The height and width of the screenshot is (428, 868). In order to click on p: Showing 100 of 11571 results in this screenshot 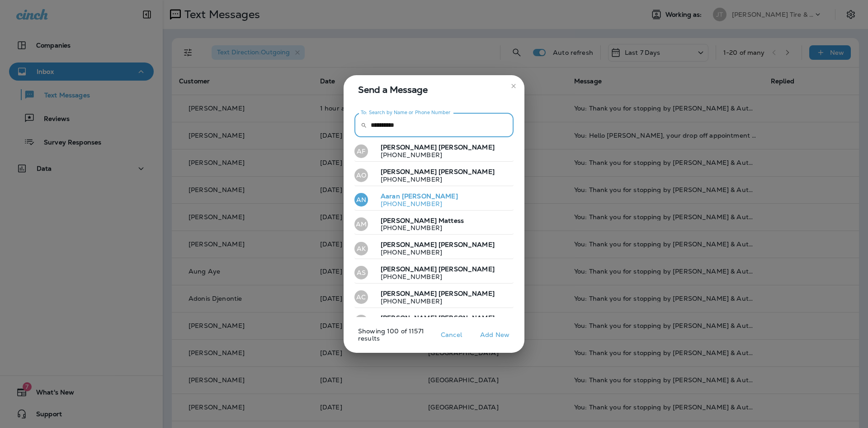, I will do `click(387, 338)`.